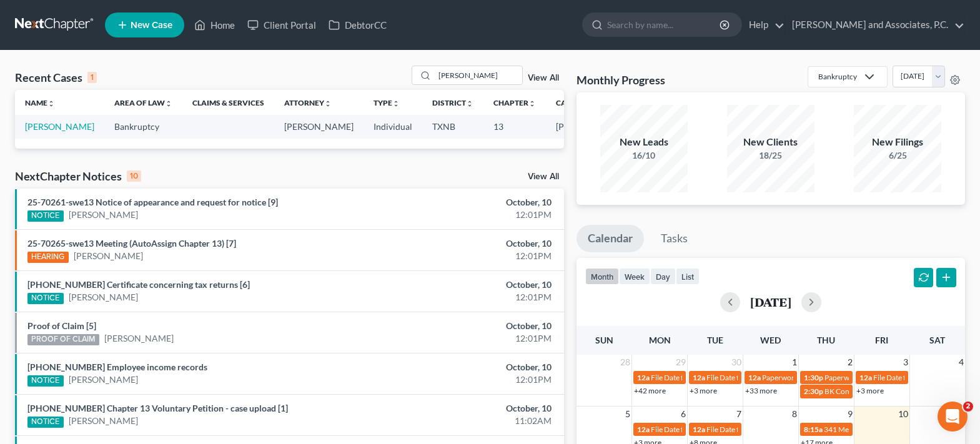 The width and height of the screenshot is (980, 444). What do you see at coordinates (214, 25) in the screenshot?
I see `a: Home` at bounding box center [214, 25].